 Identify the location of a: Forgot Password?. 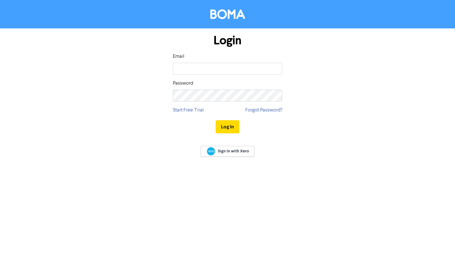
(264, 110).